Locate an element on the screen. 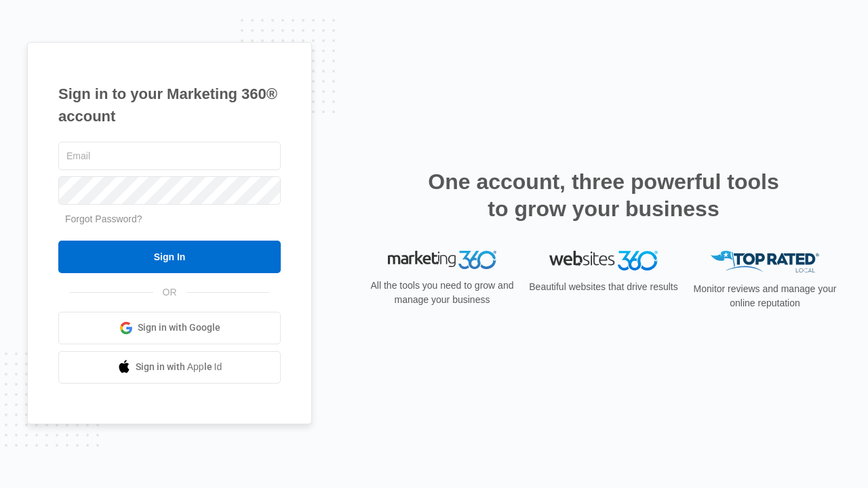 The image size is (868, 488). img: Marketing 360 is located at coordinates (442, 261).